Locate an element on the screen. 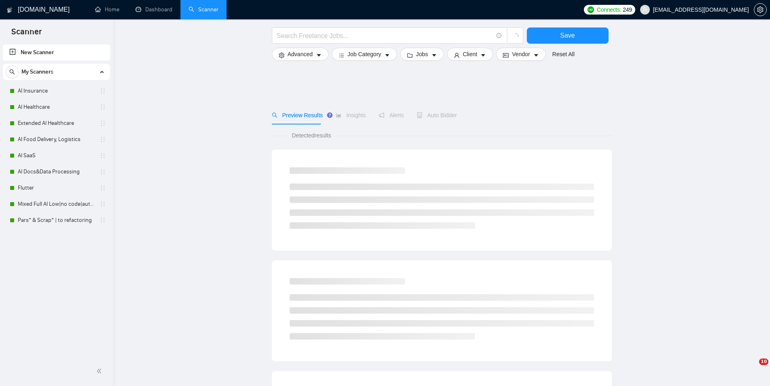 The image size is (770, 386). span: loading is located at coordinates (515, 37).